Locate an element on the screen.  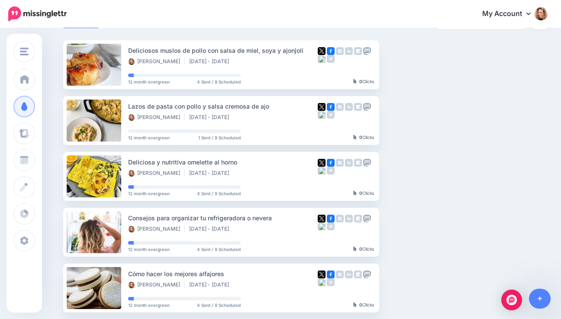
a: My Account is located at coordinates (510, 14).